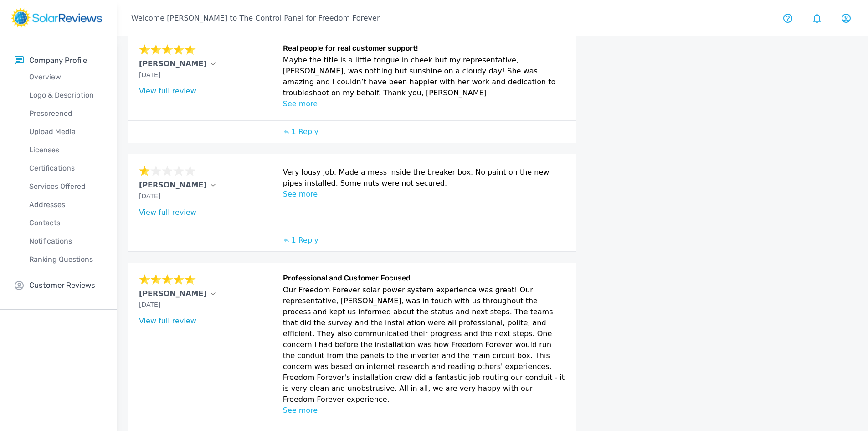 Image resolution: width=868 pixels, height=431 pixels. Describe the element at coordinates (66, 77) in the screenshot. I see `p: Overview` at that location.